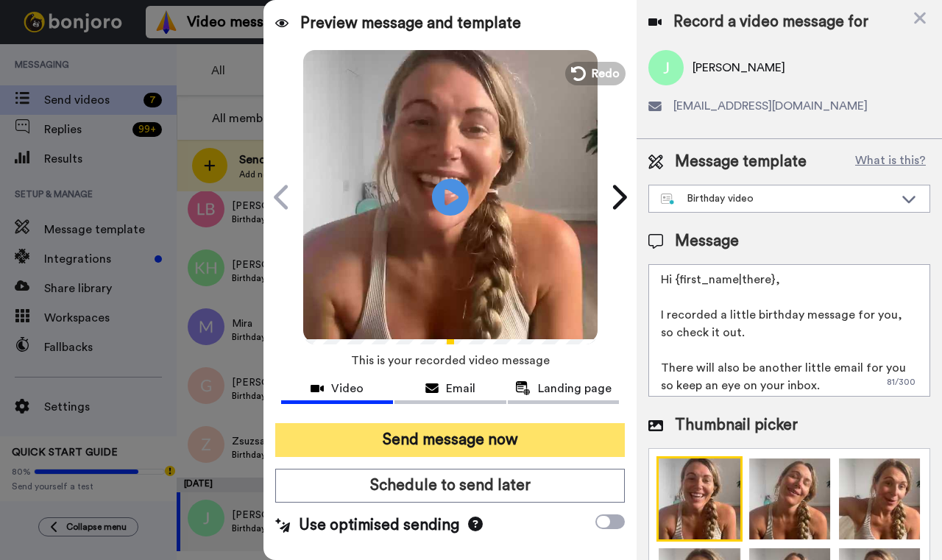 The width and height of the screenshot is (942, 560). What do you see at coordinates (879, 499) in the screenshot?
I see `img: Z` at bounding box center [879, 499].